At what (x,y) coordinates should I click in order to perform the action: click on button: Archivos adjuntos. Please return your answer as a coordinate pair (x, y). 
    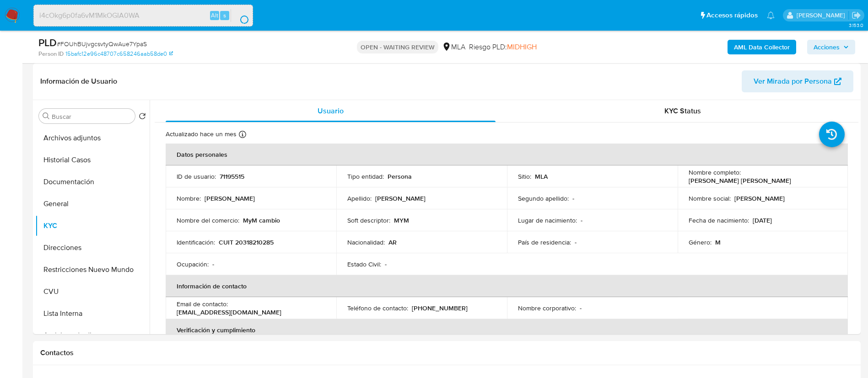
    Looking at the image, I should click on (93, 138).